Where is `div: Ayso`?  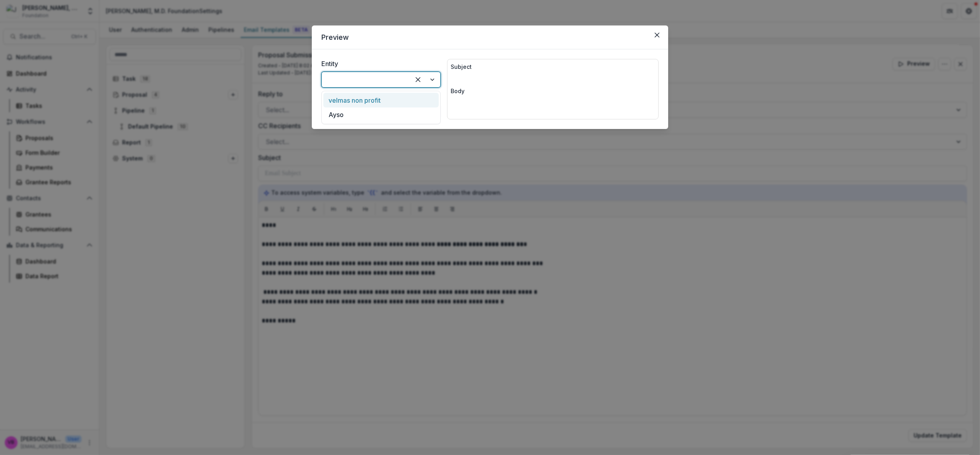
div: Ayso is located at coordinates (381, 114).